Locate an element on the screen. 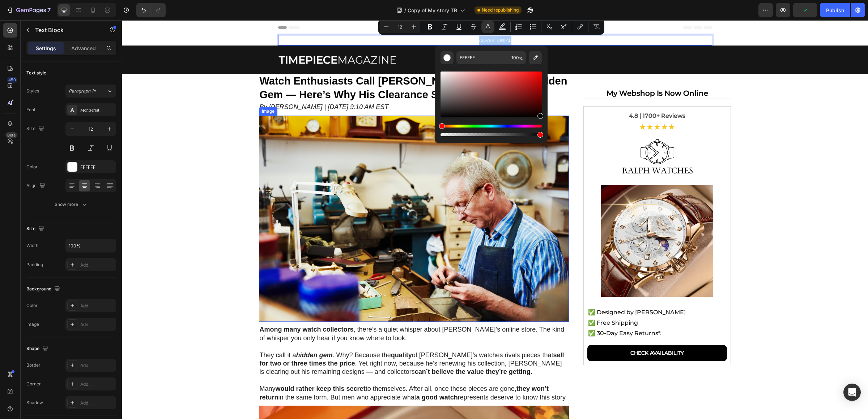  div: Padding is located at coordinates (35, 265).